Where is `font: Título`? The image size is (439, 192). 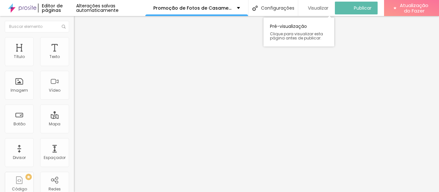
font: Título is located at coordinates (19, 57).